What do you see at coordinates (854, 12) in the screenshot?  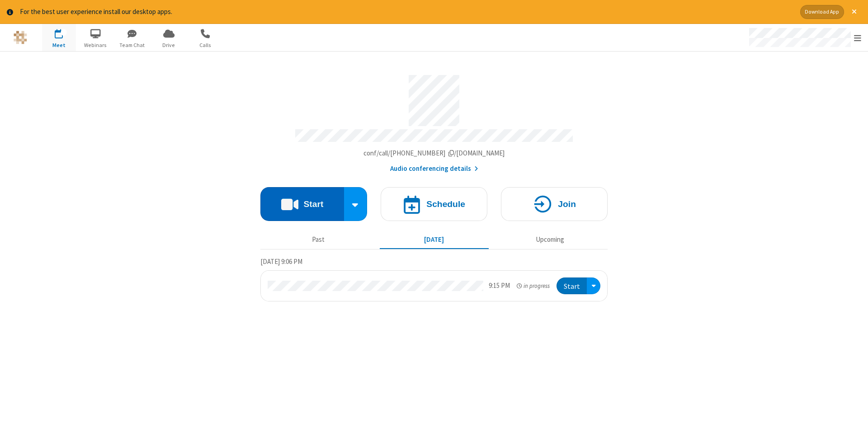 I see `button: Close alert` at bounding box center [854, 12].